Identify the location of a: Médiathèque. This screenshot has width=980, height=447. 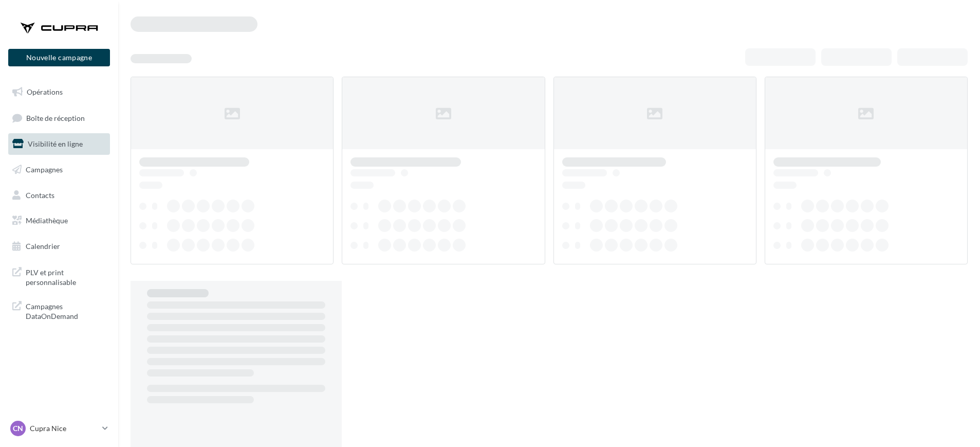
(59, 220).